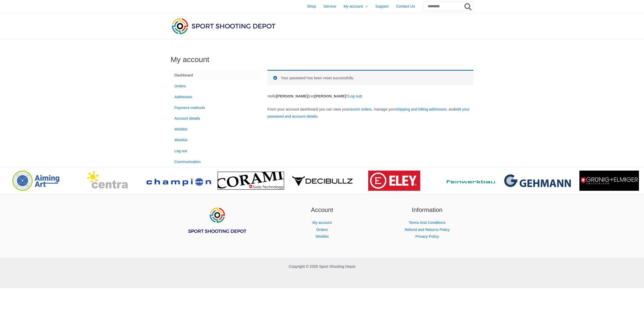 The width and height of the screenshot is (644, 324). I want to click on nav: Account pages, so click(216, 118).